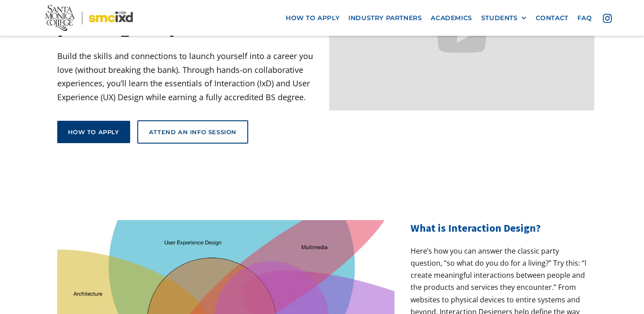 The height and width of the screenshot is (314, 644). I want to click on a: Attend an Info Session, so click(193, 132).